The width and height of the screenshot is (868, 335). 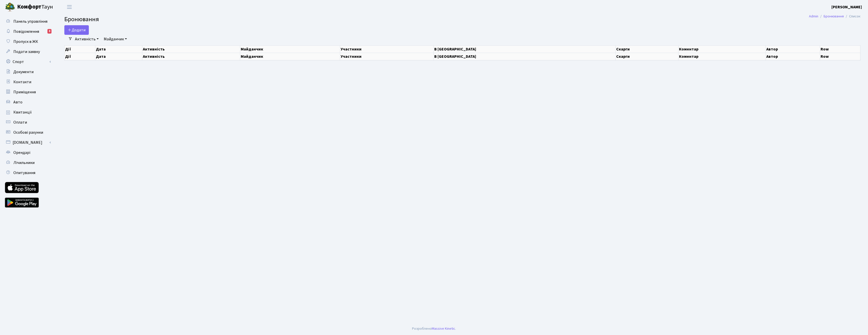 I want to click on a: Орендарі, so click(x=28, y=153).